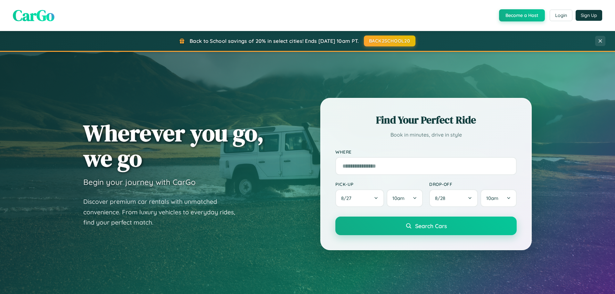  Describe the element at coordinates (521, 15) in the screenshot. I see `button: Become a Host` at that location.